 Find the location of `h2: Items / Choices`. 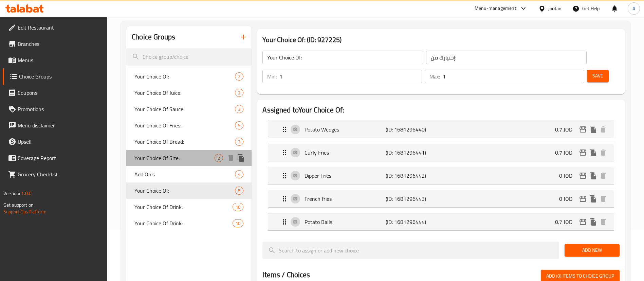

h2: Items / Choices is located at coordinates (286, 275).